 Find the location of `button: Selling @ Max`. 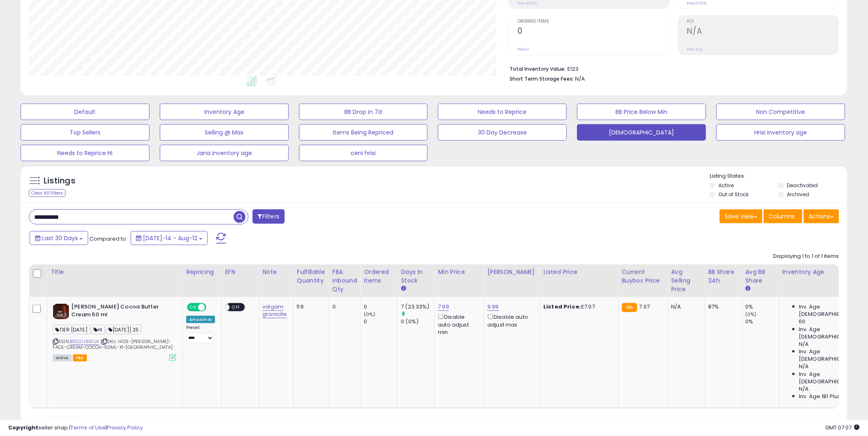

button: Selling @ Max is located at coordinates (224, 133).